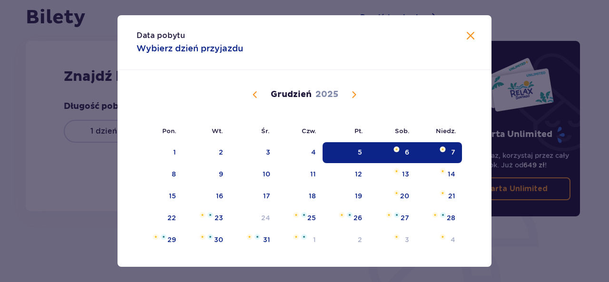 The height and width of the screenshot is (282, 609). I want to click on td: Pomarańczowa gwiazdka13, so click(392, 175).